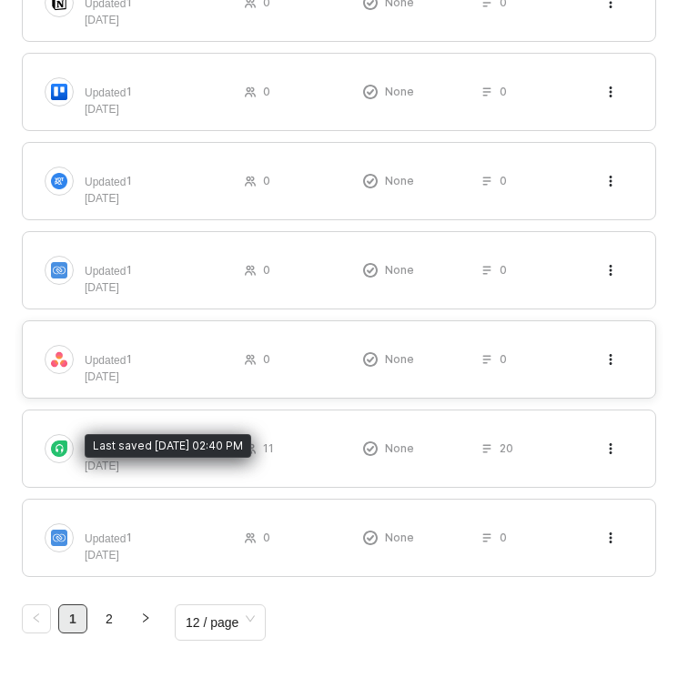  What do you see at coordinates (146, 619) in the screenshot?
I see `li: Next Page` at bounding box center [146, 619].